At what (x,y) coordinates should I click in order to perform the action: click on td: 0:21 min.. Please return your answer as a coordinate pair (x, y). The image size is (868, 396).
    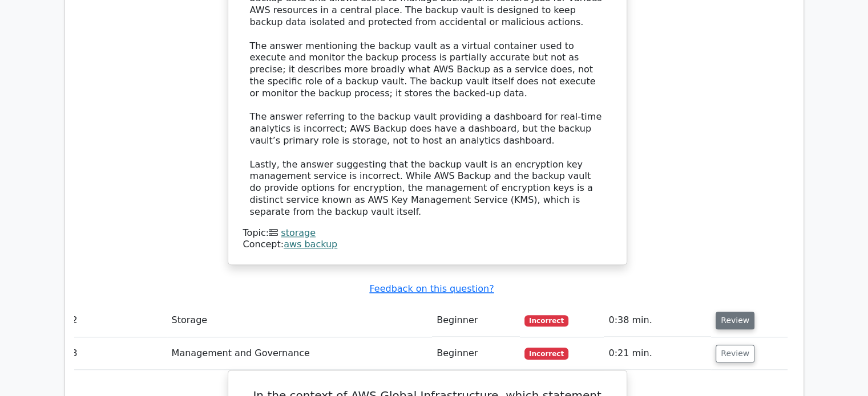
    Looking at the image, I should click on (657, 353).